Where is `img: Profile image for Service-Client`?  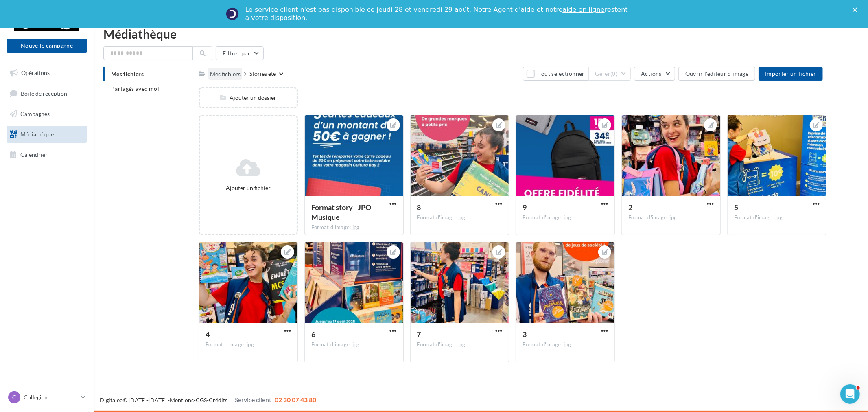 img: Profile image for Service-Client is located at coordinates (233, 14).